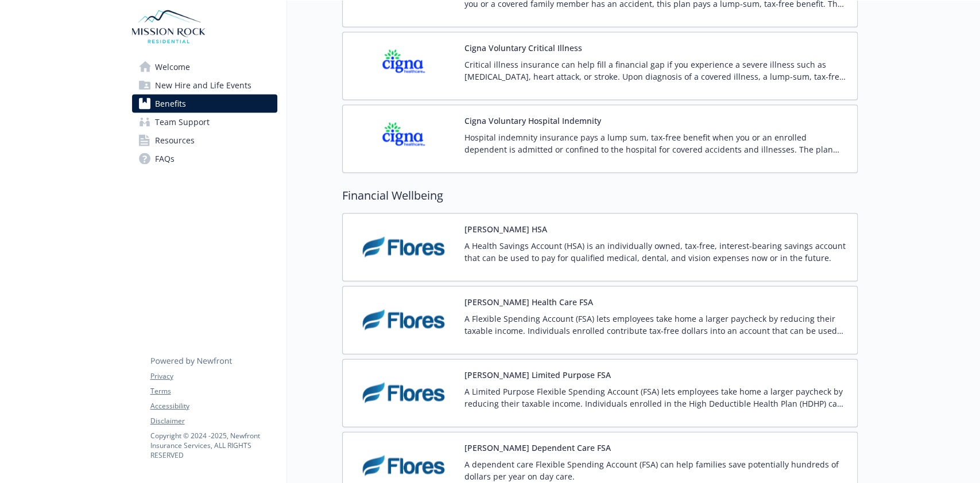 This screenshot has width=980, height=483. What do you see at coordinates (214, 391) in the screenshot?
I see `a: Terms` at bounding box center [214, 391].